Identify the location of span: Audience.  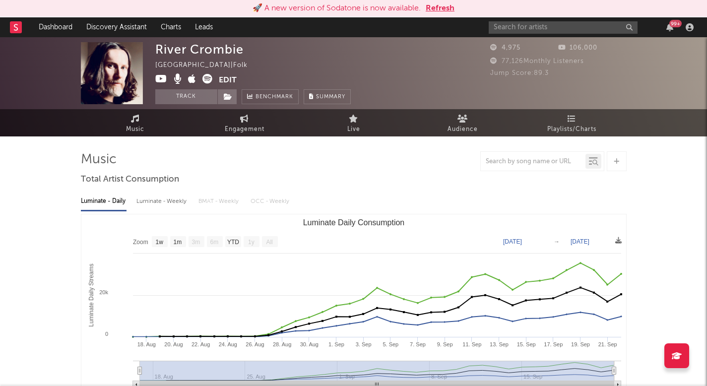
(463, 130).